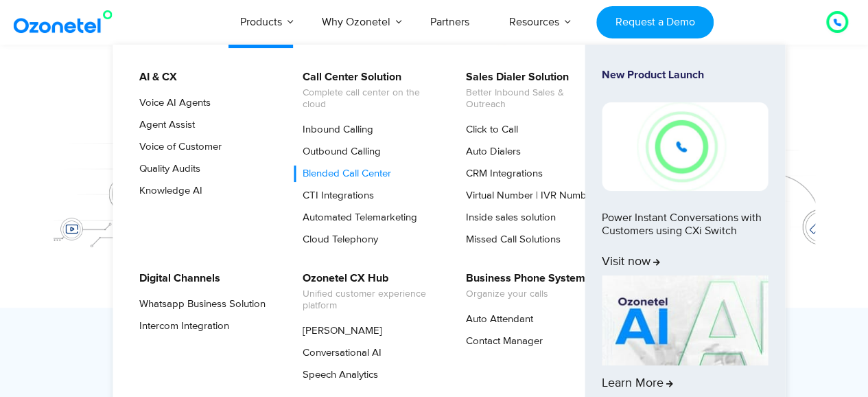 The width and height of the screenshot is (868, 397). What do you see at coordinates (167, 190) in the screenshot?
I see `a: Knowledge AI` at bounding box center [167, 190].